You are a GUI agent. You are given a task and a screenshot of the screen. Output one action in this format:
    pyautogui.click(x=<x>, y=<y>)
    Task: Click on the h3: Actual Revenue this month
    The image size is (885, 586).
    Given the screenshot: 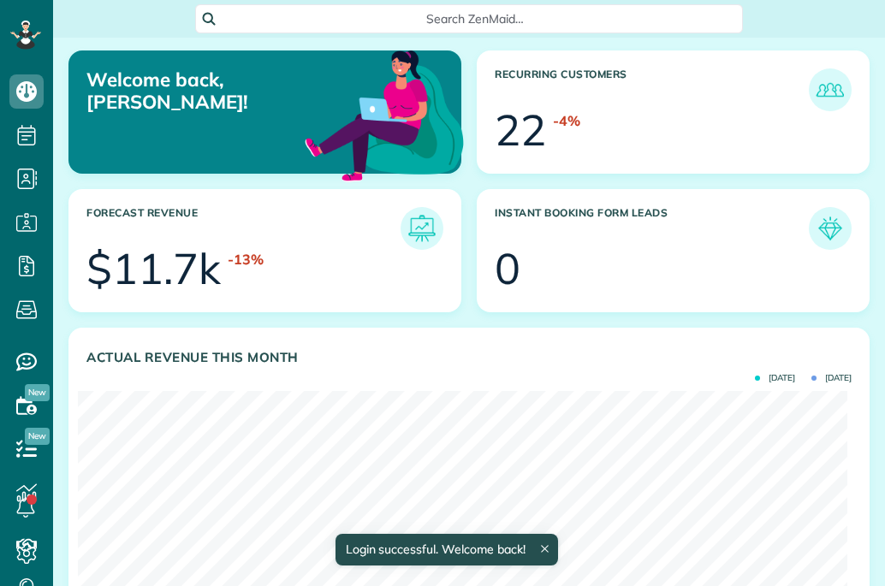 What is the action you would take?
    pyautogui.click(x=469, y=358)
    